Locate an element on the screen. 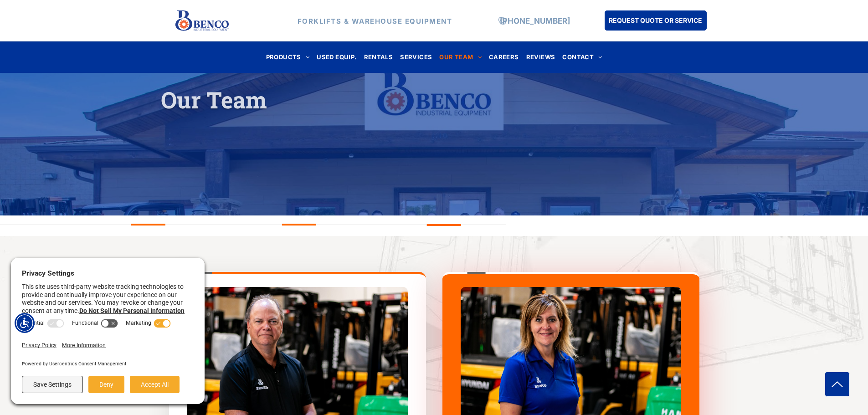 The width and height of the screenshot is (868, 415). a: RENTALS is located at coordinates (379, 57).